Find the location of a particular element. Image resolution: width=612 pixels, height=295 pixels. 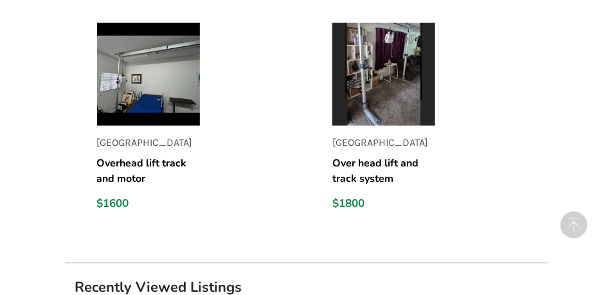

div: $1600 is located at coordinates (148, 204).